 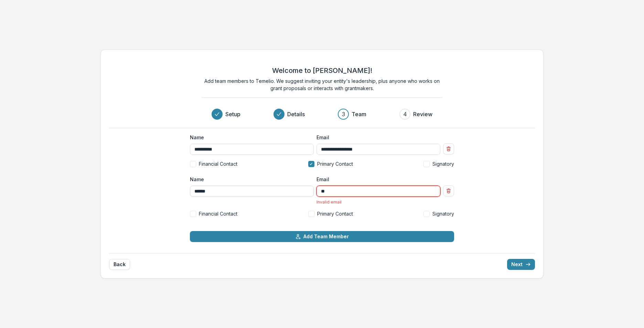 I want to click on p: Add team members to Temelio. We suggest inviting your entity's leadership, plus anyone who works ..., so click(x=322, y=84).